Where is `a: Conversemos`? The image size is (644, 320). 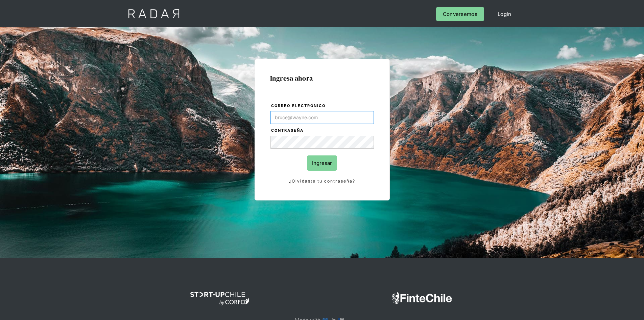
a: Conversemos is located at coordinates (460, 14).